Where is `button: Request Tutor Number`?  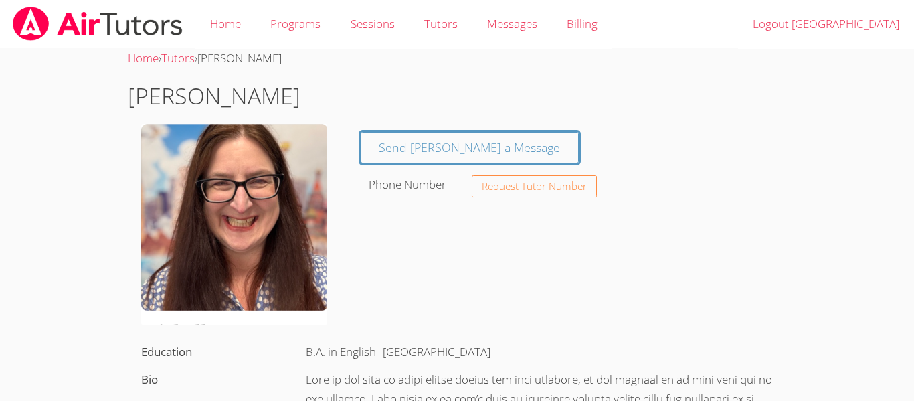 button: Request Tutor Number is located at coordinates (534, 186).